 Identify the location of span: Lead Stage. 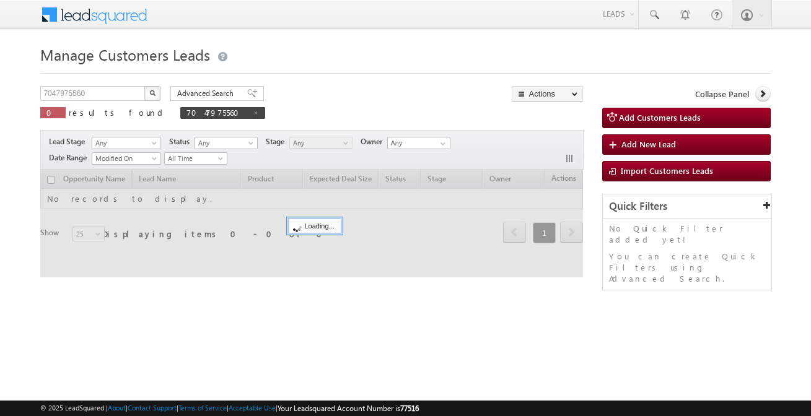
(69, 142).